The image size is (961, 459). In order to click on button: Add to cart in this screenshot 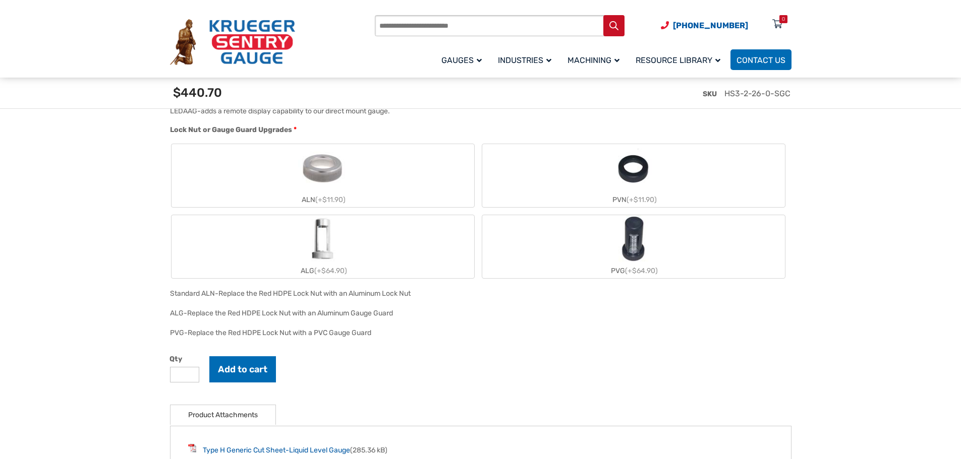, I will do `click(243, 370)`.